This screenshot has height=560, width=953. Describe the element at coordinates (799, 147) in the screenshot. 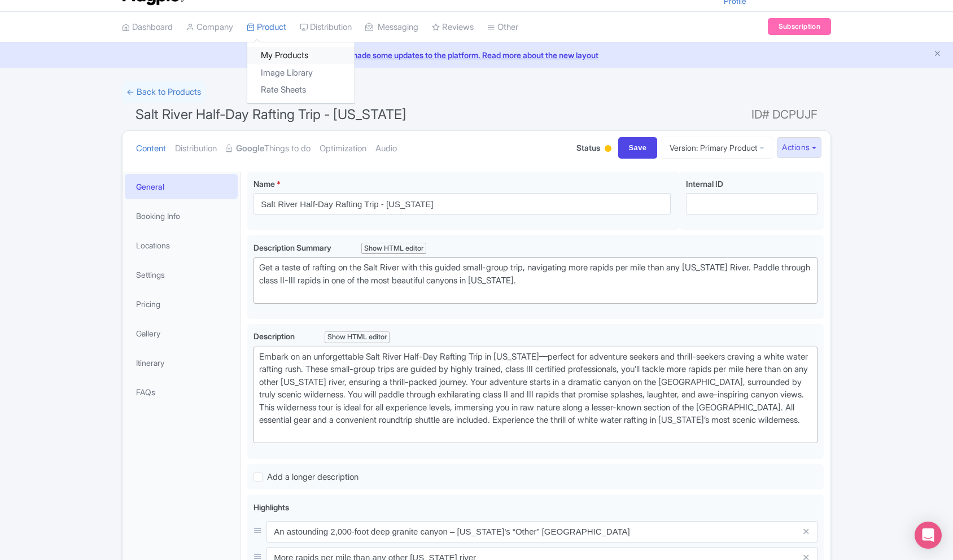

I see `button: Actions` at that location.